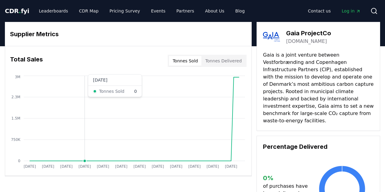  I want to click on p: Gaia is a joint venture between Vestforbrænding and Copenhagen Infrastructure Partners (CIP), est..., so click(318, 88).